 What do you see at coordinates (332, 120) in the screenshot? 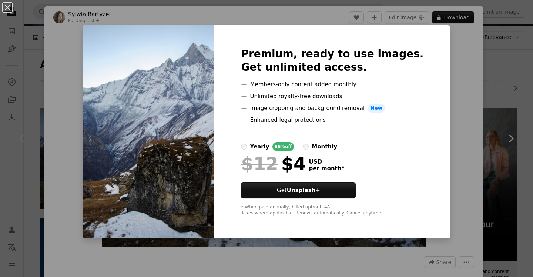
I see `li: Enhanced legal protections` at bounding box center [332, 120].